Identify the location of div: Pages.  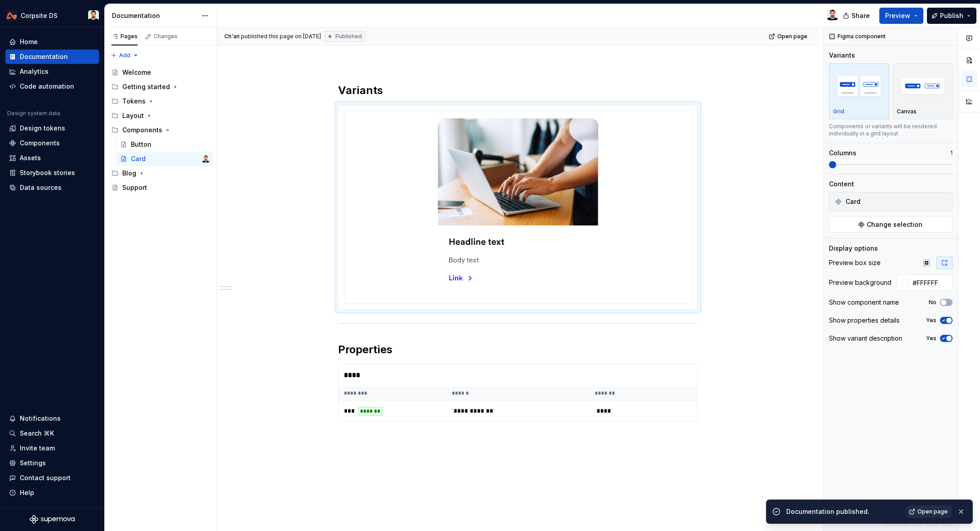
(124, 36).